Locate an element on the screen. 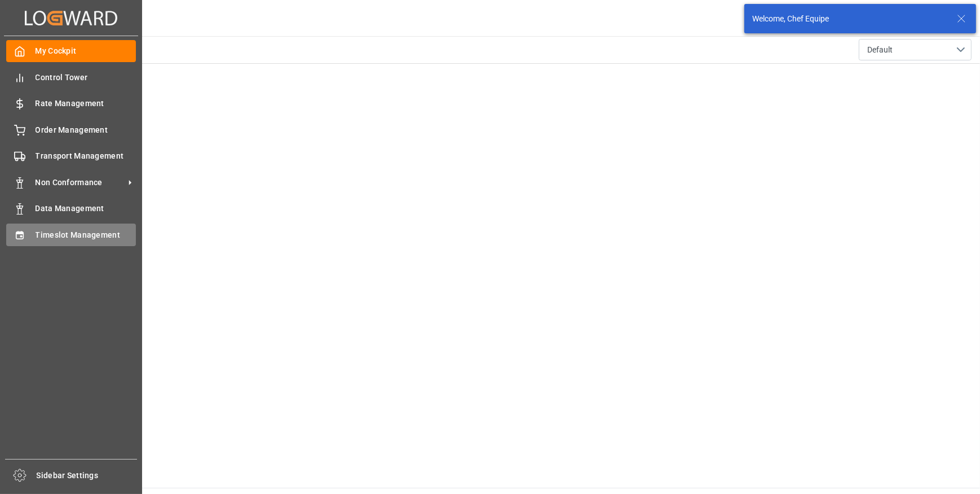 The height and width of the screenshot is (494, 980). span: Control Tower is located at coordinates (86, 78).